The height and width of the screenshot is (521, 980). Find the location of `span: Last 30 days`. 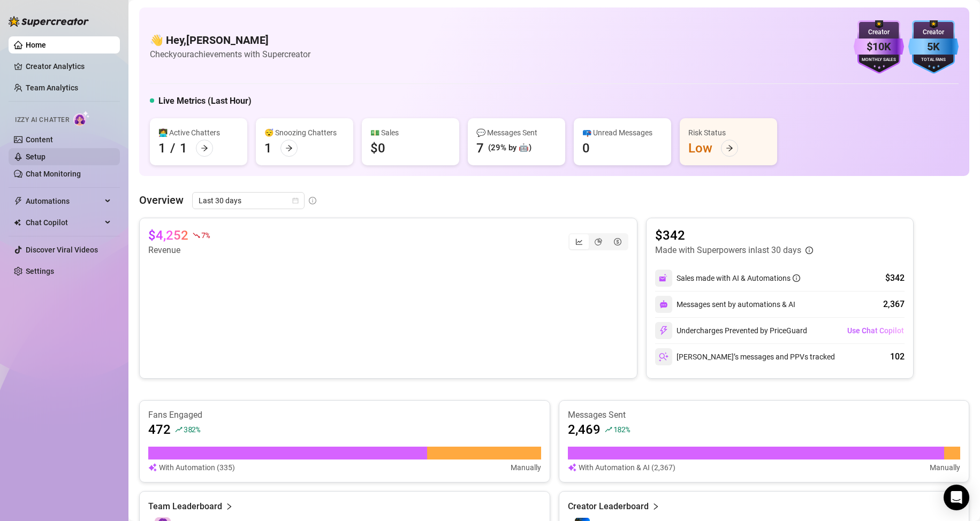

span: Last 30 days is located at coordinates (248, 200).